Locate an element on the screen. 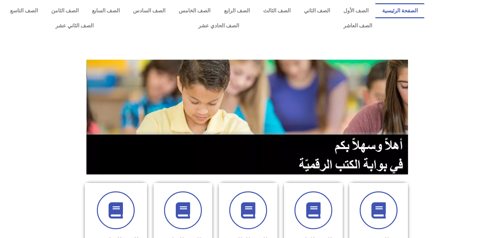 This screenshot has width=496, height=238. a: الصف الثاني عشر is located at coordinates (74, 26).